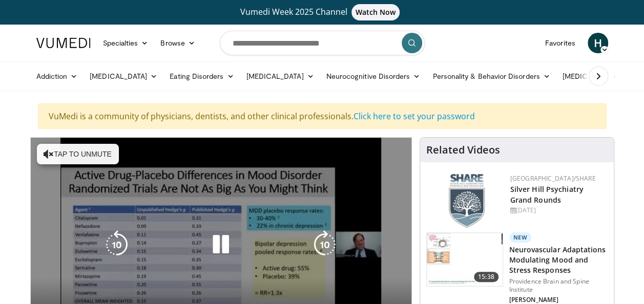 The height and width of the screenshot is (304, 644). I want to click on a: Personality & Behavior Disorders, so click(491, 76).